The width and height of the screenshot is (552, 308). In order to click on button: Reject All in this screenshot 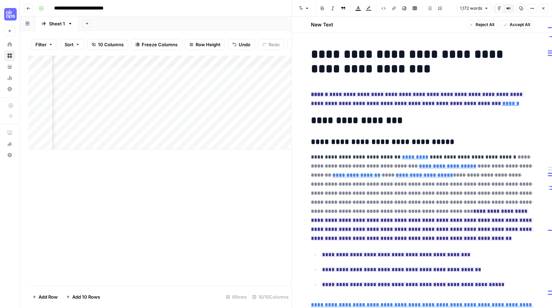, I will do `click(482, 25)`.